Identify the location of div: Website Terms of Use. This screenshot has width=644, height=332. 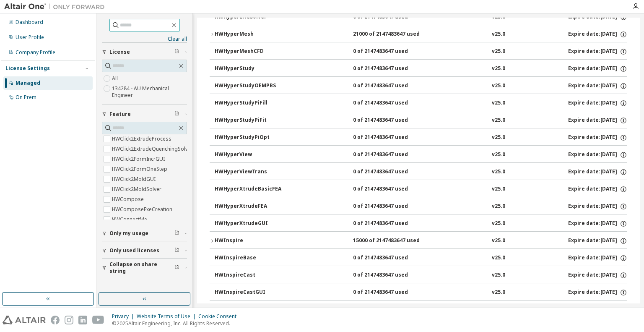
(167, 316).